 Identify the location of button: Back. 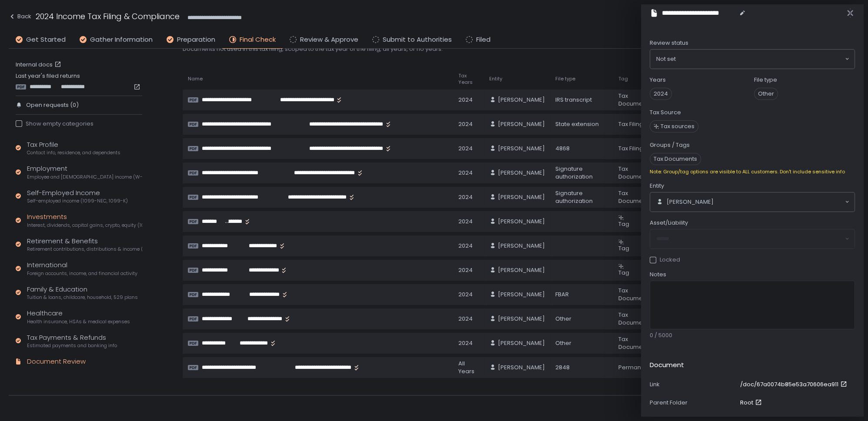
(20, 18).